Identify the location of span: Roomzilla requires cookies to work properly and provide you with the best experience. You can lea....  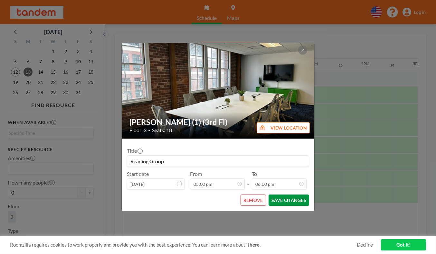
(183, 245).